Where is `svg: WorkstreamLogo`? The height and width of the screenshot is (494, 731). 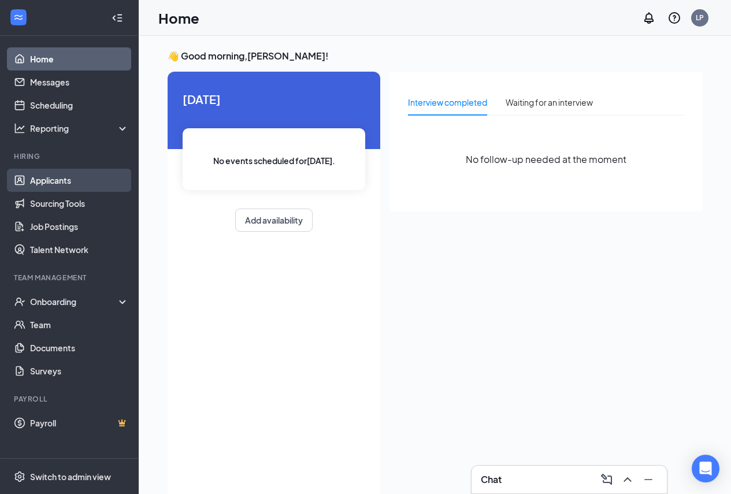 svg: WorkstreamLogo is located at coordinates (18, 17).